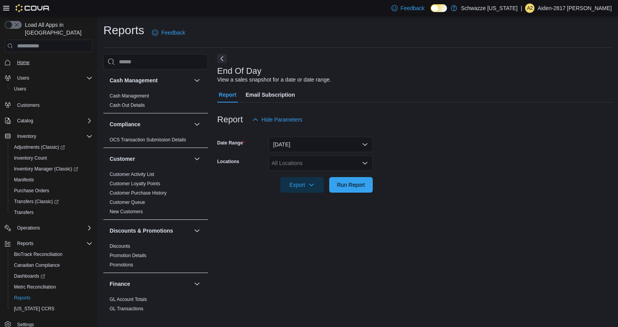  I want to click on a: Inventory Count, so click(30, 158).